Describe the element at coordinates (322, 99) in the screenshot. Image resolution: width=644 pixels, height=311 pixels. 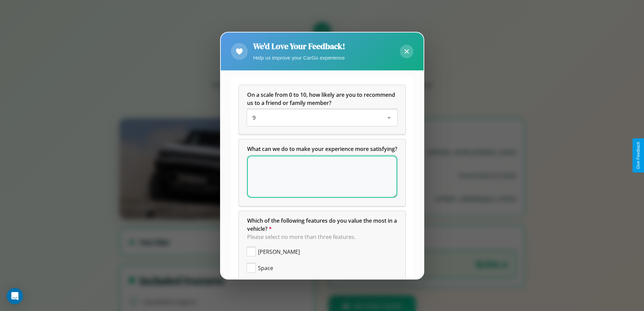
I see `h5: On a scale from 0 to 10, how likely are you to recommend us to a friend or family member?` at that location.